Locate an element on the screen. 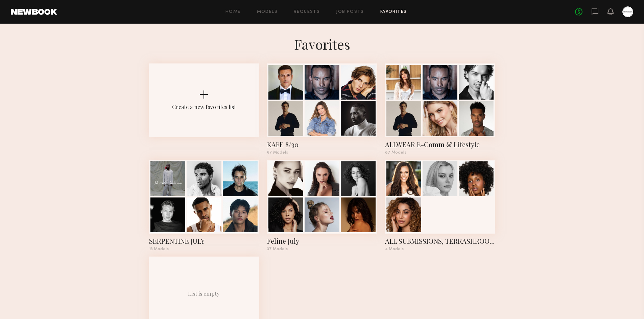 The image size is (644, 319). a: Requests is located at coordinates (306, 12).